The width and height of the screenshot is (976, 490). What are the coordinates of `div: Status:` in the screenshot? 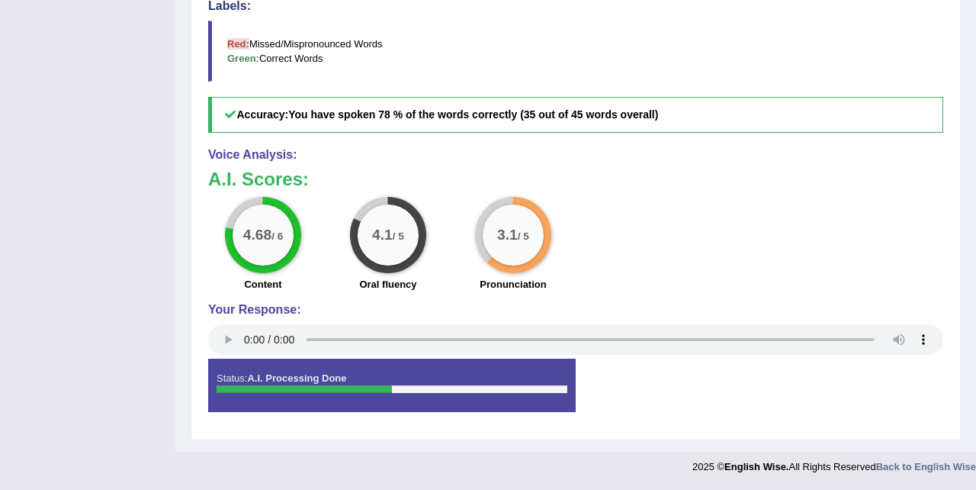 It's located at (392, 385).